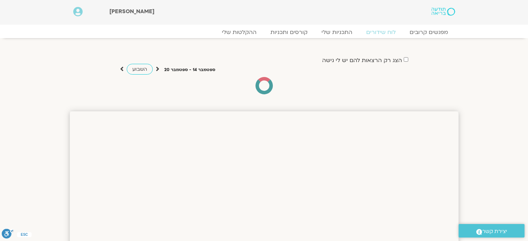  Describe the element at coordinates (362, 60) in the screenshot. I see `label: הצג רק הרצאות להם יש לי גישה` at that location.